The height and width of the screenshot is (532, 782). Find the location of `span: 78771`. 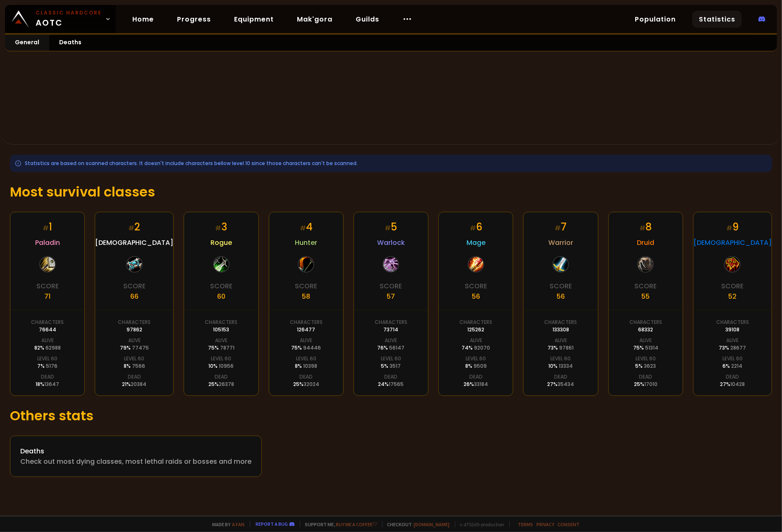

span: 78771 is located at coordinates (227, 348).